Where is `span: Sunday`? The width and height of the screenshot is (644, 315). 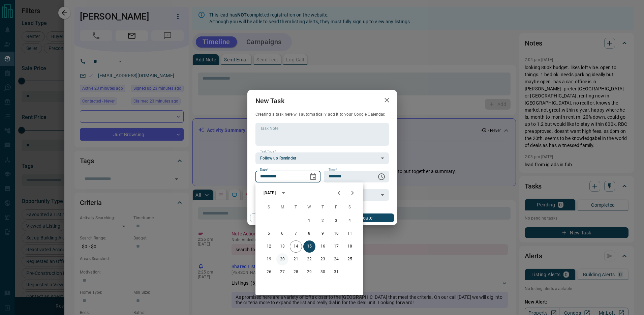 span: Sunday is located at coordinates (269, 207).